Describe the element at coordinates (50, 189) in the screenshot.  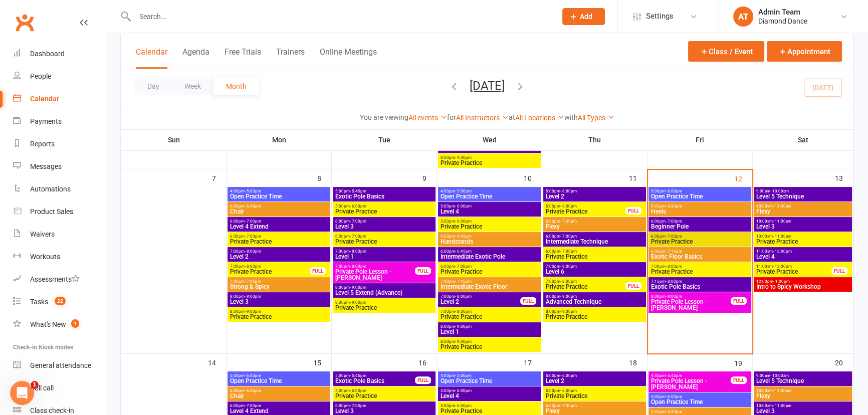
I see `div: Automations` at that location.